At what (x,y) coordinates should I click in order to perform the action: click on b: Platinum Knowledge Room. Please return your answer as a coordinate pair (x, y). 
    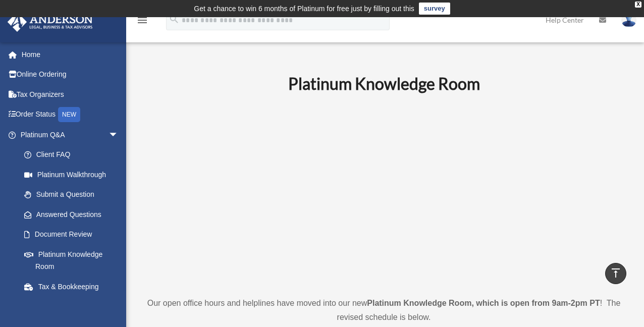
    Looking at the image, I should click on (384, 83).